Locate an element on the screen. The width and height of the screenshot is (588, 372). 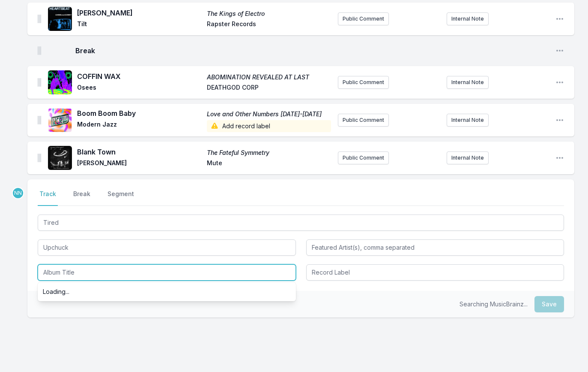
span: Osees is located at coordinates (139, 88).